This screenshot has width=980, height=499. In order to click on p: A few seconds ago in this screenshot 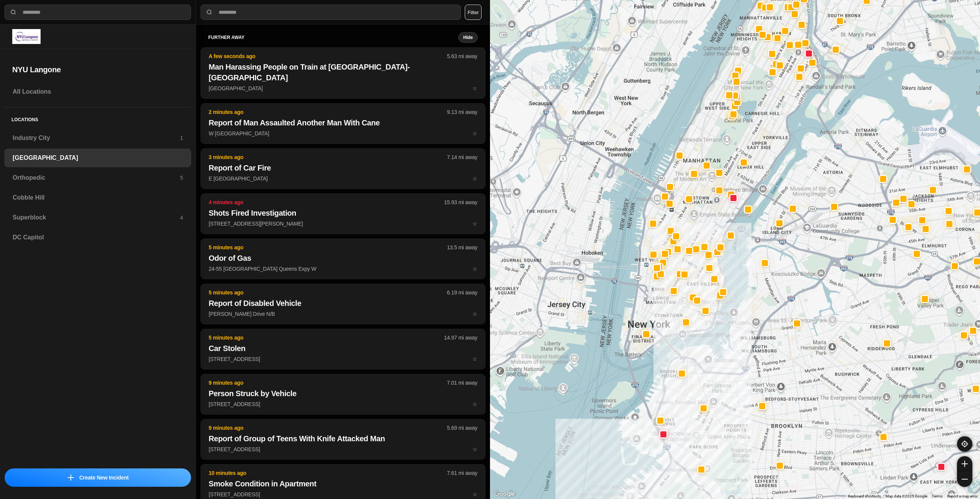, I will do `click(328, 56)`.